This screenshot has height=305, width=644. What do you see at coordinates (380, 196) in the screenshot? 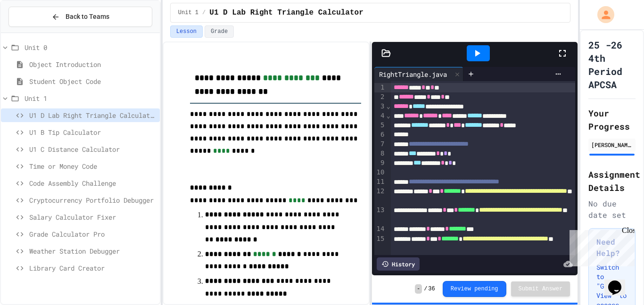
I see `div: 12` at bounding box center [380, 196].